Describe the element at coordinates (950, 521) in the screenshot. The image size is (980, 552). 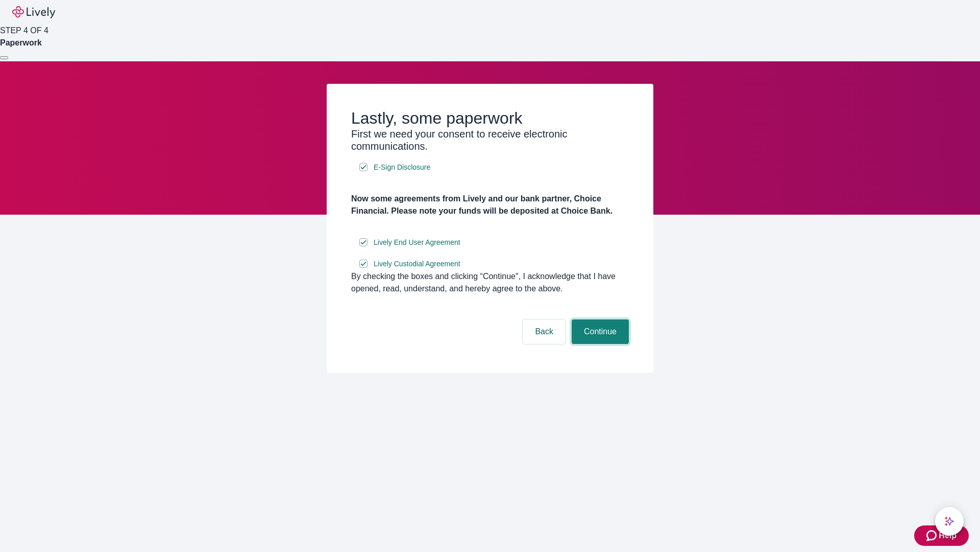
I see `button: chat` at that location.